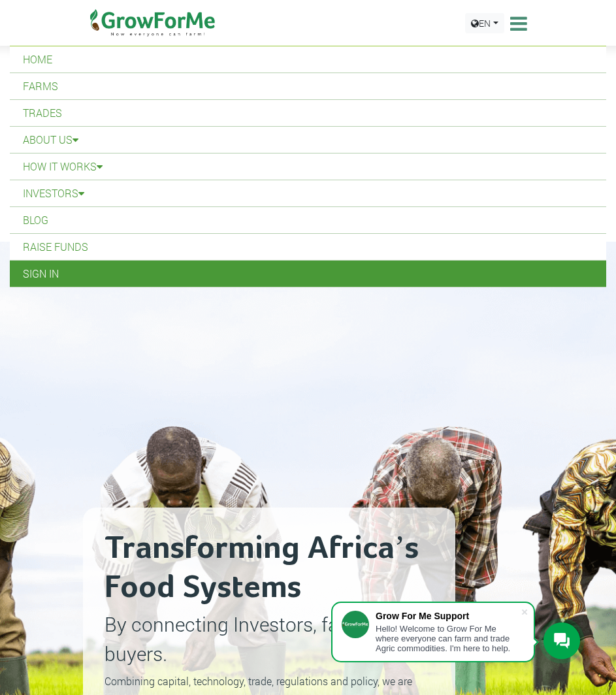  Describe the element at coordinates (485, 23) in the screenshot. I see `a: EN` at that location.